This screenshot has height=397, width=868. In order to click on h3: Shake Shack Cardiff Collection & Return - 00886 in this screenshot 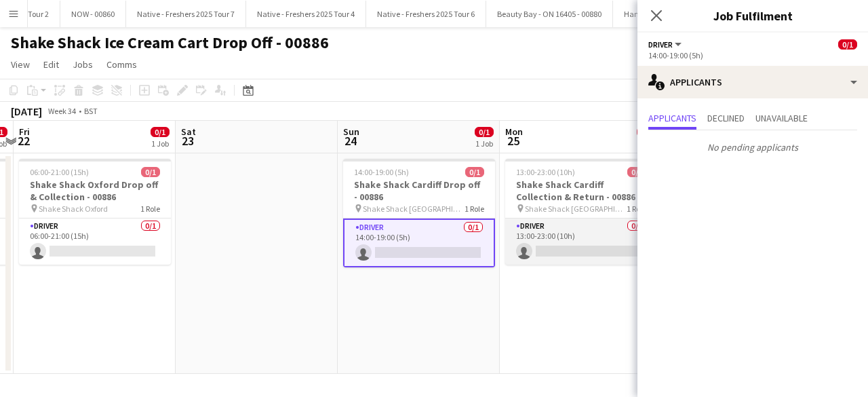, I will do `click(581, 191)`.